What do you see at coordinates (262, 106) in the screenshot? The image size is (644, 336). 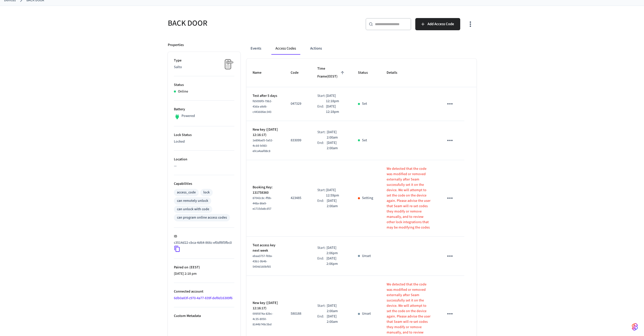 I see `span: f65099f9-79b2-43da-a9d6-c443dd6ec343` at bounding box center [262, 106].